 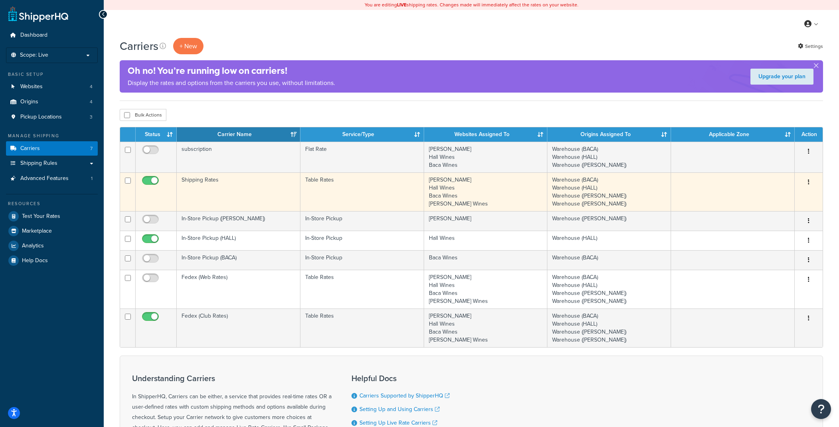 I want to click on li: Carriers, so click(x=52, y=148).